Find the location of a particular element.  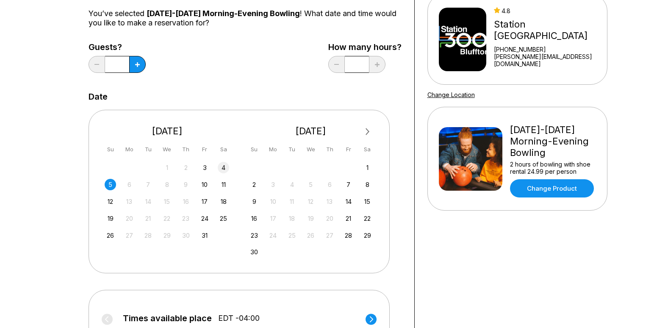

div: Choose Friday, November 7th, 2025 is located at coordinates (348, 184).